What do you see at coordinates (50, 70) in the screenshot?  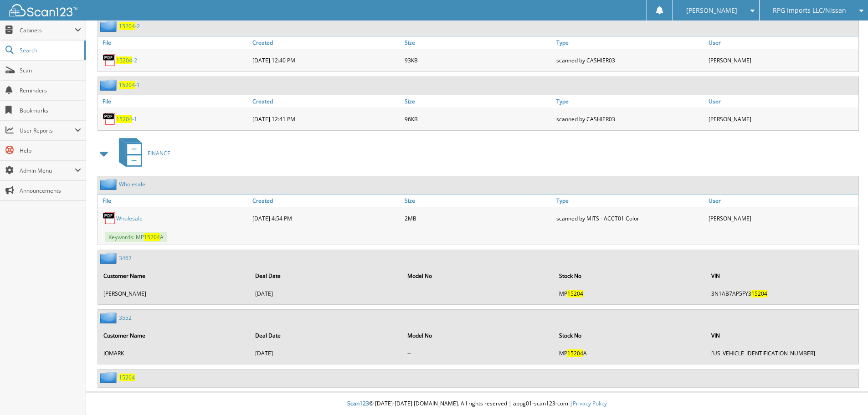 I see `span: Scan` at bounding box center [50, 70].